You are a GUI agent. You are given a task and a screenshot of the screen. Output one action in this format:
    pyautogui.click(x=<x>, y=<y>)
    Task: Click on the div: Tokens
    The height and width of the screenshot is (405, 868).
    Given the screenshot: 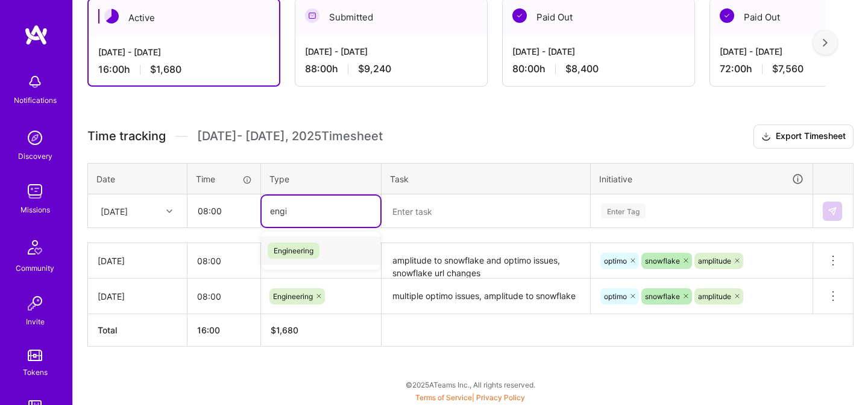 What is the action you would take?
    pyautogui.click(x=35, y=372)
    